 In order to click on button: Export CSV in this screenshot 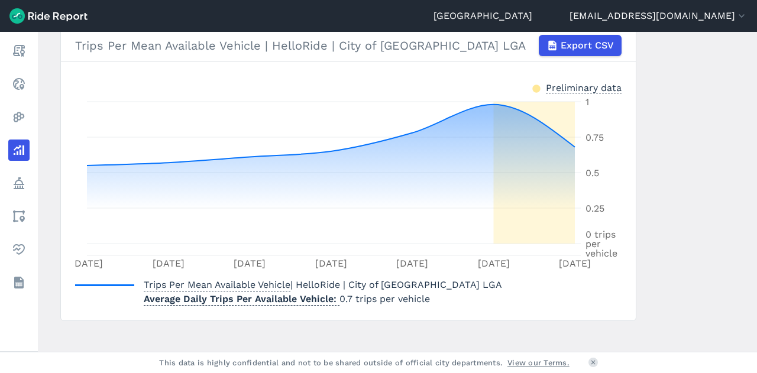, I will do `click(580, 46)`.